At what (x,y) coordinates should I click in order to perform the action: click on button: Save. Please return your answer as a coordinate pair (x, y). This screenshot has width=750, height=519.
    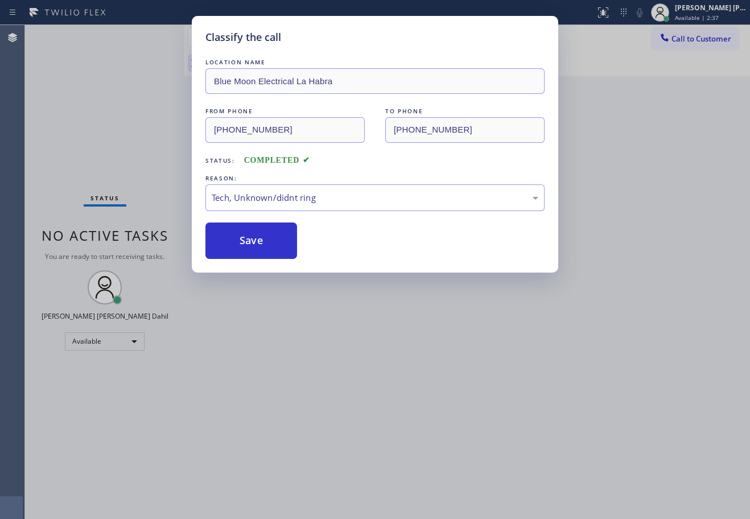
    Looking at the image, I should click on (251, 241).